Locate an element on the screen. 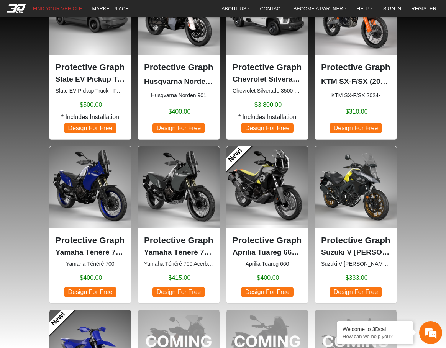 This screenshot has width=446, height=348. div: Suzuki V Strom 650 is located at coordinates (356, 225).